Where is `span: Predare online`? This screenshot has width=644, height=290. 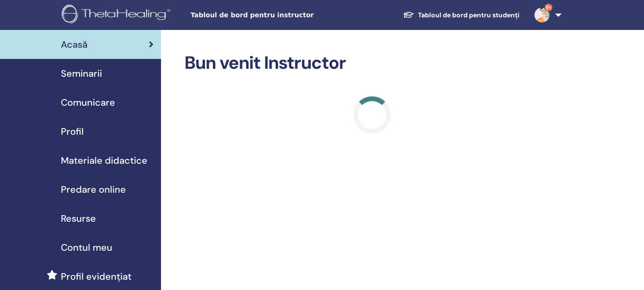
span: Predare online is located at coordinates (94, 190).